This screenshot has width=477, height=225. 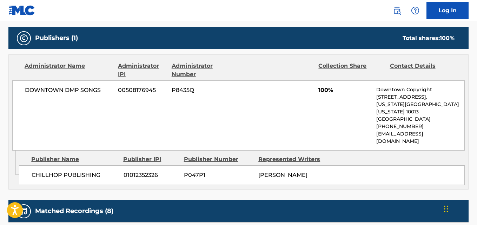 What do you see at coordinates (447, 11) in the screenshot?
I see `a: Log In` at bounding box center [447, 11].